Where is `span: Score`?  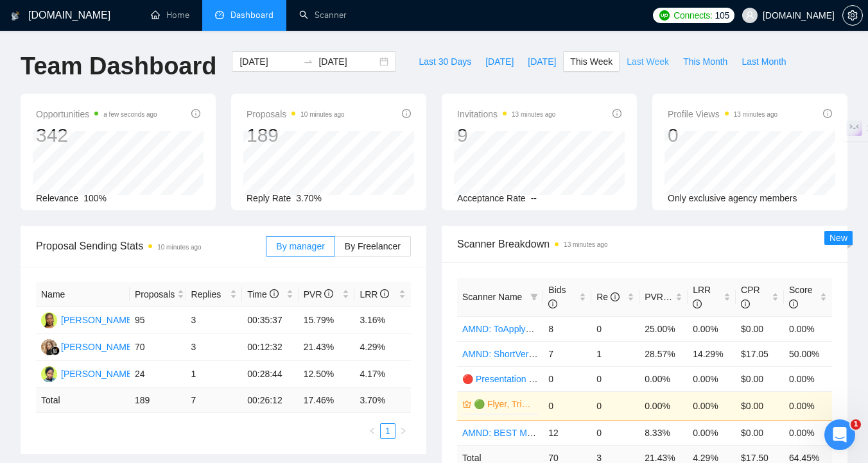
span: Score is located at coordinates (801, 297).